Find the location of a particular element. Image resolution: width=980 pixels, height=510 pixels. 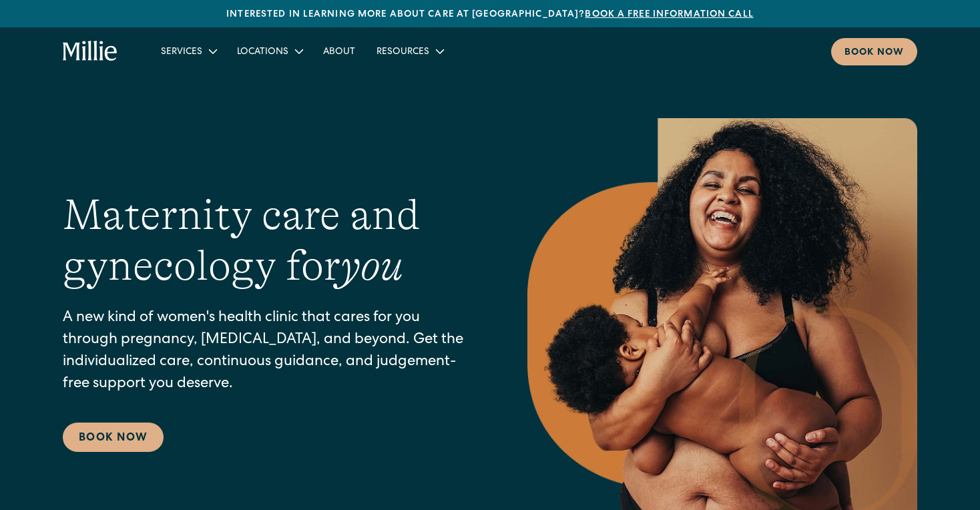

a: home is located at coordinates (90, 52).